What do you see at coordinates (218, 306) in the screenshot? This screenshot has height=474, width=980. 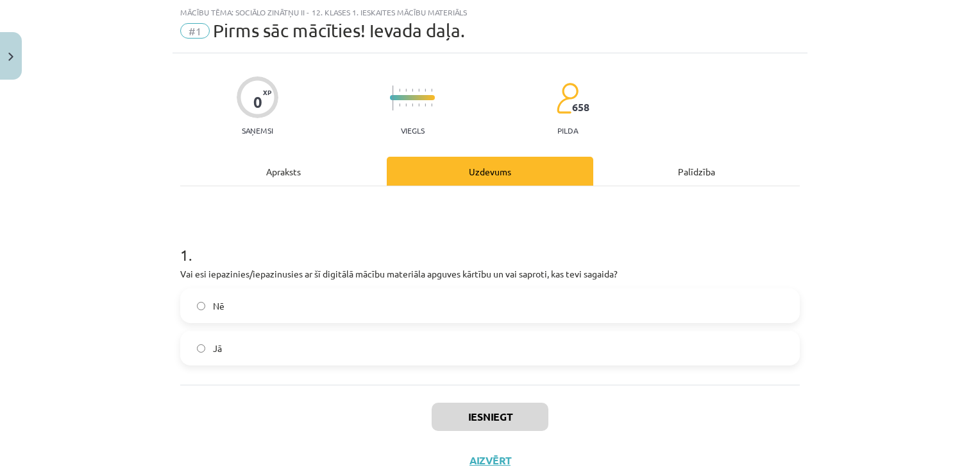 I see `span: Nē` at bounding box center [218, 306].